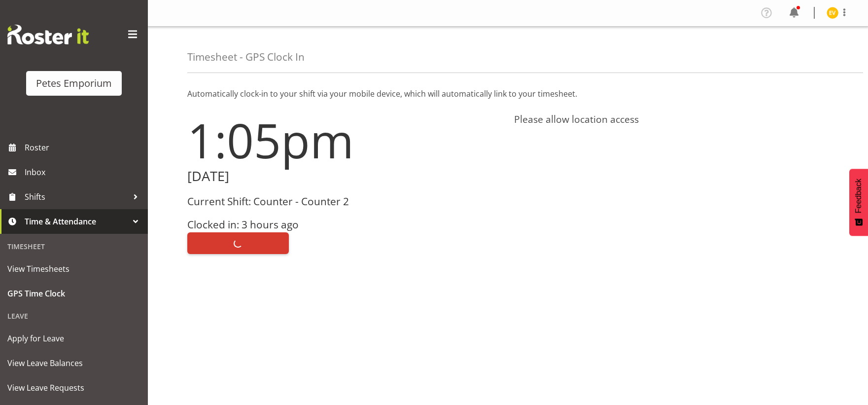 The height and width of the screenshot is (405, 868). I want to click on h3: Current Shift: Counter - Counter 2, so click(345, 202).